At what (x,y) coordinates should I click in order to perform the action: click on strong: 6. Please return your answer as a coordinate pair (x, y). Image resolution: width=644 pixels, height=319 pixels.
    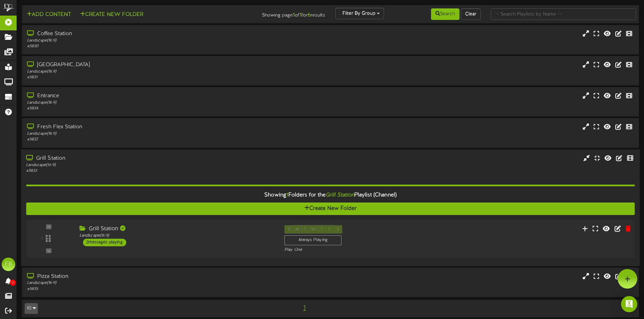
    Looking at the image, I should click on (309, 15).